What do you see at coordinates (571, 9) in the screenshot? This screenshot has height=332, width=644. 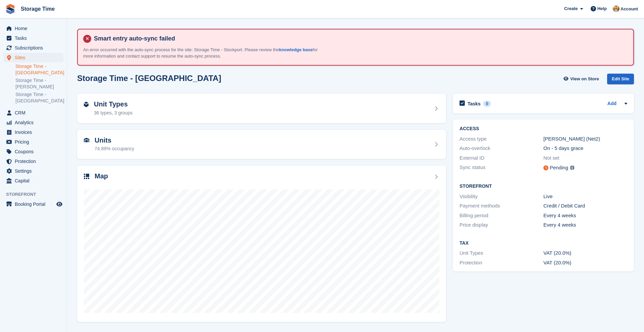 I see `span: Create` at bounding box center [571, 9].